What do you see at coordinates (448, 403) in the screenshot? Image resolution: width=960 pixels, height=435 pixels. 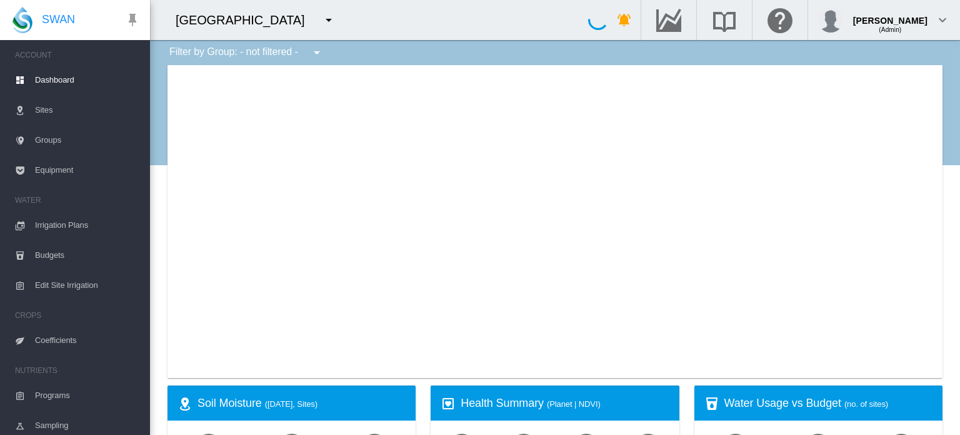 I see `md-icon: icon-heart-box-outline` at bounding box center [448, 403].